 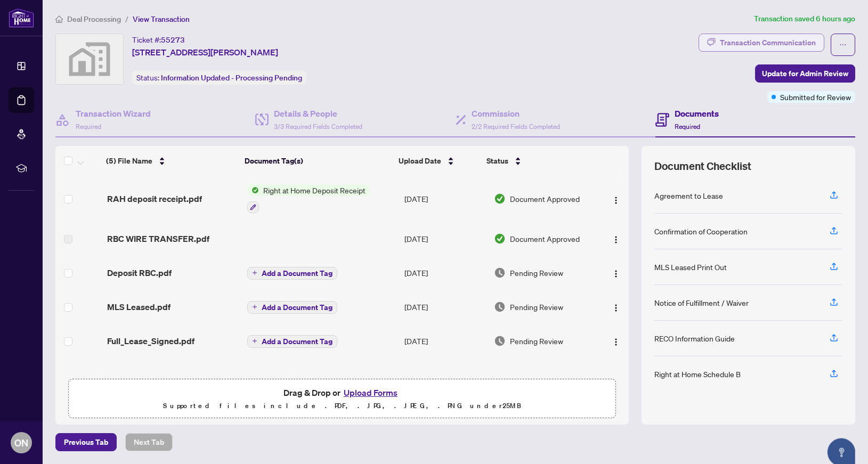 I want to click on span: 55273, so click(x=173, y=40).